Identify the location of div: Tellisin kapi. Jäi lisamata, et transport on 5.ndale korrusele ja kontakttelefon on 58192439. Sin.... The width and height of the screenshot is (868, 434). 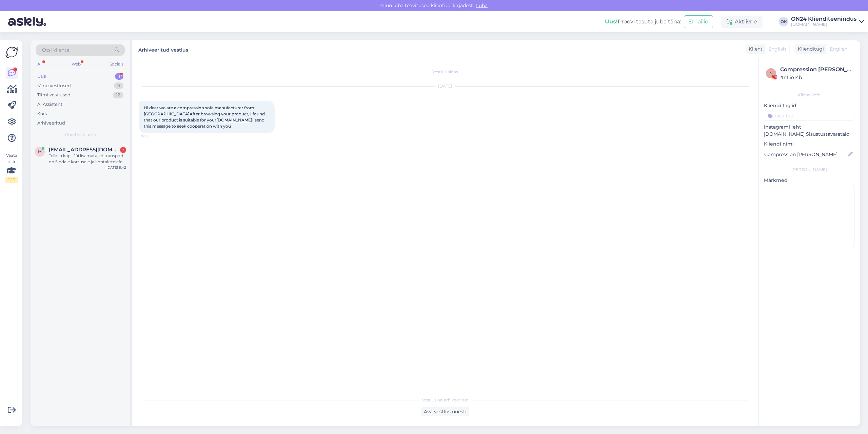
(87, 159).